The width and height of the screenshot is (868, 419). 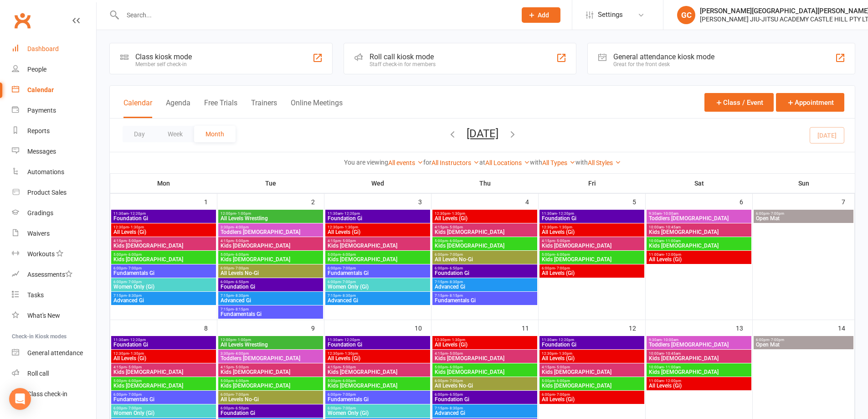 I want to click on span: 9:30am, so click(x=699, y=340).